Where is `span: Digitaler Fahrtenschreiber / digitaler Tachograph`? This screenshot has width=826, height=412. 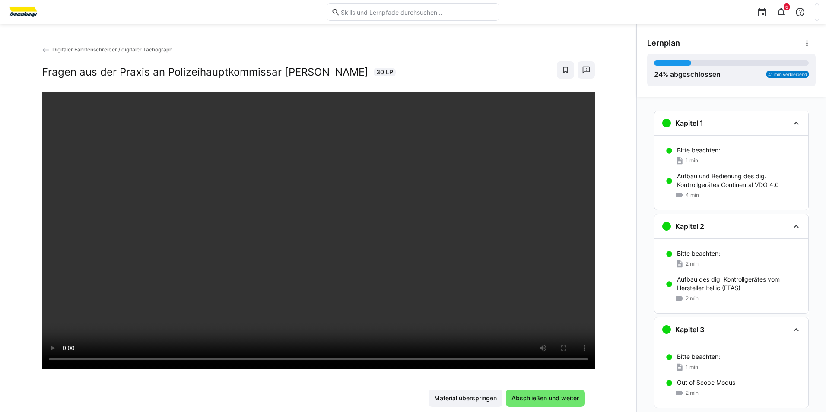 span: Digitaler Fahrtenschreiber / digitaler Tachograph is located at coordinates (112, 49).